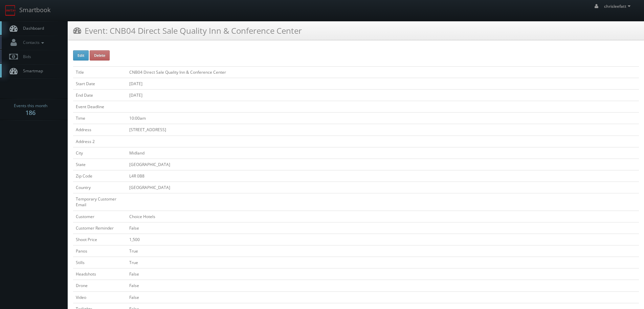 This screenshot has height=309, width=644. What do you see at coordinates (32, 28) in the screenshot?
I see `span: Dashboard` at bounding box center [32, 28].